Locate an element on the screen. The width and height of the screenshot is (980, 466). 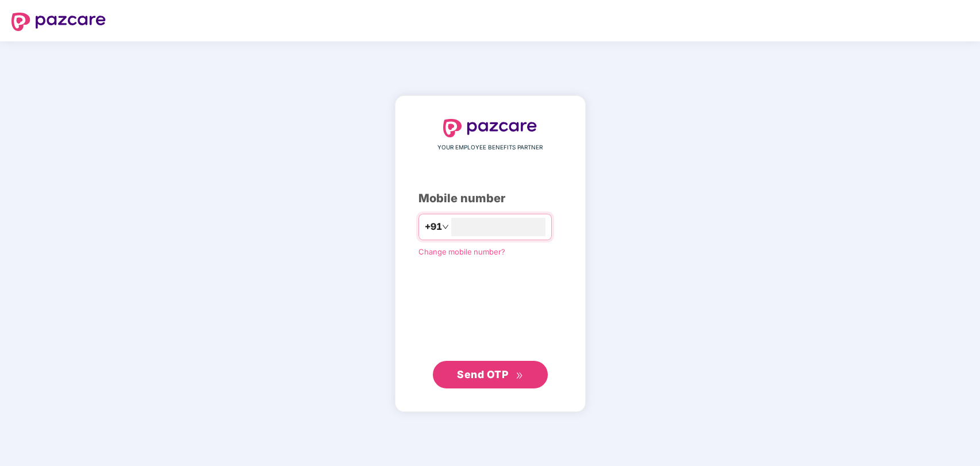
span: Send OTP is located at coordinates (483, 374).